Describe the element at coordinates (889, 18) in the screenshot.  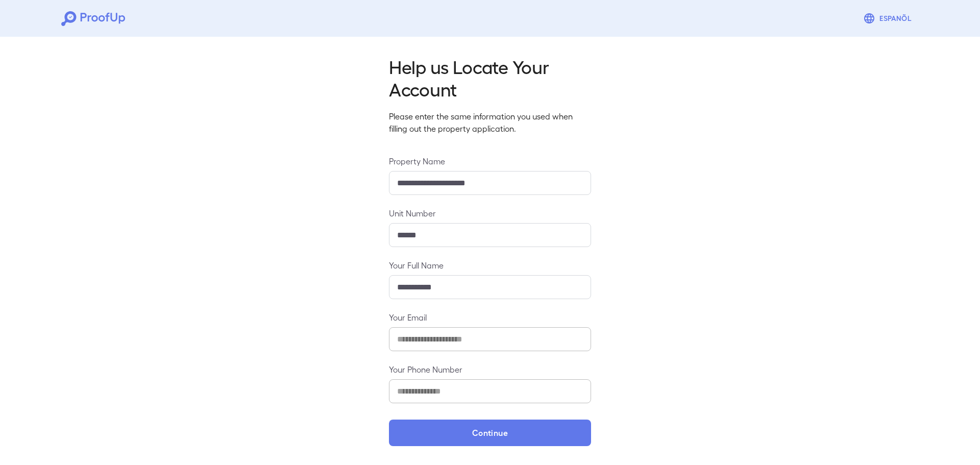
I see `button: Espanõl` at that location.